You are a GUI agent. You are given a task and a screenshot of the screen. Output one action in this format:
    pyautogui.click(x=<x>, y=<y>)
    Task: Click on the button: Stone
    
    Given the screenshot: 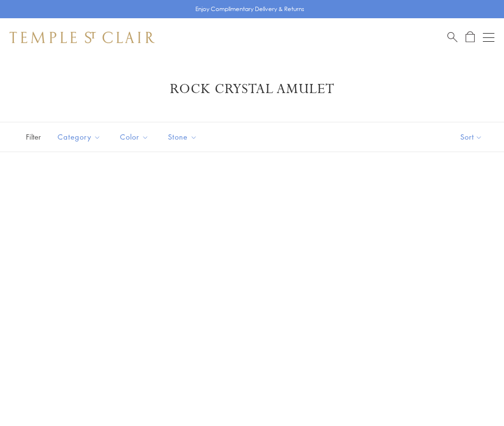 What is the action you would take?
    pyautogui.click(x=182, y=137)
    